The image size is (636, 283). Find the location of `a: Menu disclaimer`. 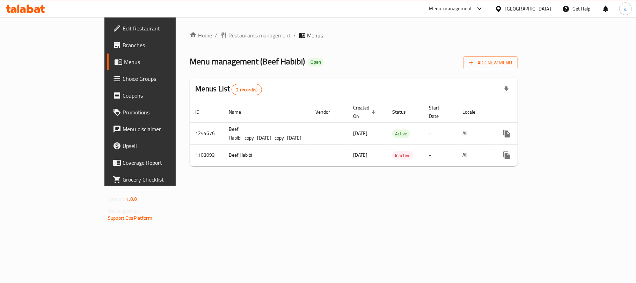

a: Menu disclaimer is located at coordinates (159, 129).